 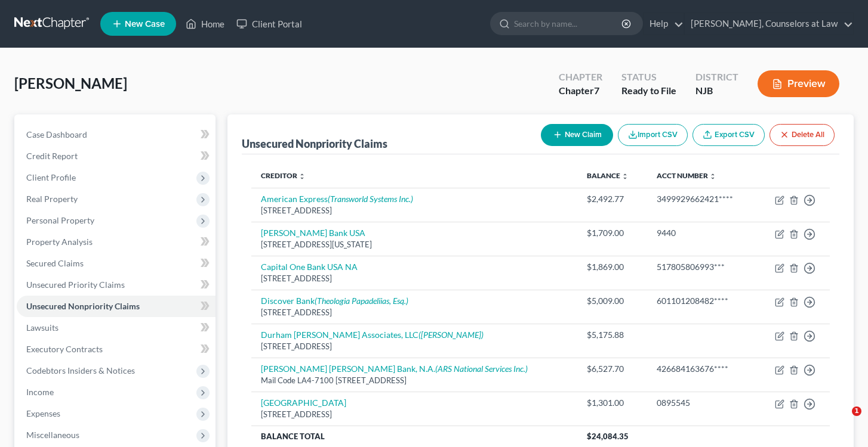 I want to click on div: Status, so click(x=649, y=77).